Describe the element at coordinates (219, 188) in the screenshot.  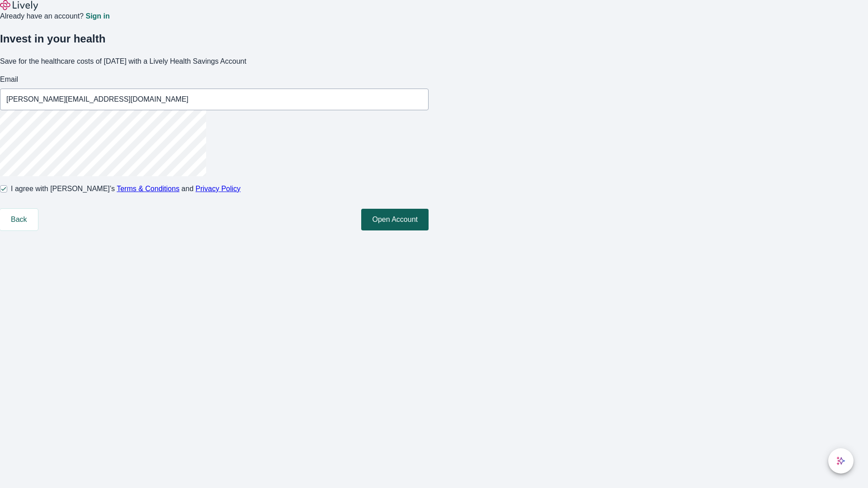
I see `a: Privacy Policy` at that location.